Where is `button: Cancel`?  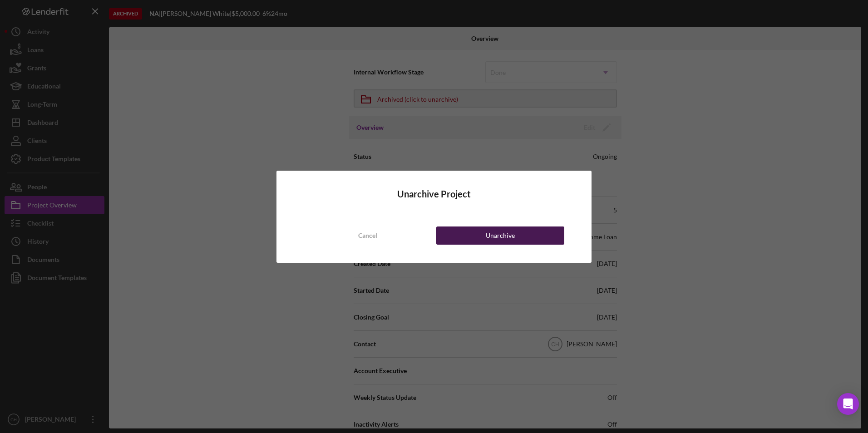
button: Cancel is located at coordinates (367, 236).